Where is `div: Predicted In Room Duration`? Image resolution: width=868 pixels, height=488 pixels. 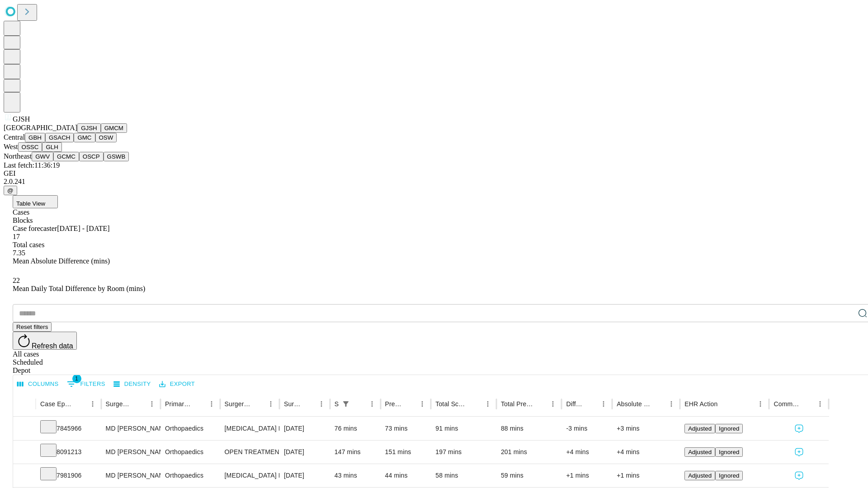 div: Predicted In Room Duration is located at coordinates (394, 404).